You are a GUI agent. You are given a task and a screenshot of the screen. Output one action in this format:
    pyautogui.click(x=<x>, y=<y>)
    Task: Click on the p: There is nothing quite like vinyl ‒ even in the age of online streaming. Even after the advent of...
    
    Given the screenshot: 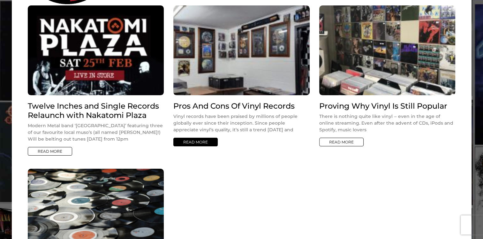 What is the action you would take?
    pyautogui.click(x=387, y=123)
    